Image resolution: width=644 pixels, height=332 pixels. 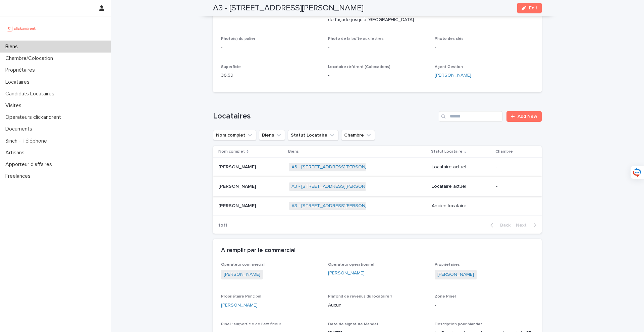 What do you see at coordinates (272, 135) in the screenshot?
I see `button: Biens` at bounding box center [272, 135].